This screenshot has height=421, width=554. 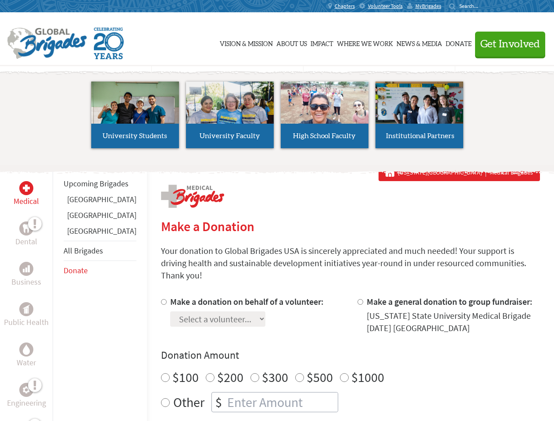 I want to click on li: Guatemala, so click(x=100, y=217).